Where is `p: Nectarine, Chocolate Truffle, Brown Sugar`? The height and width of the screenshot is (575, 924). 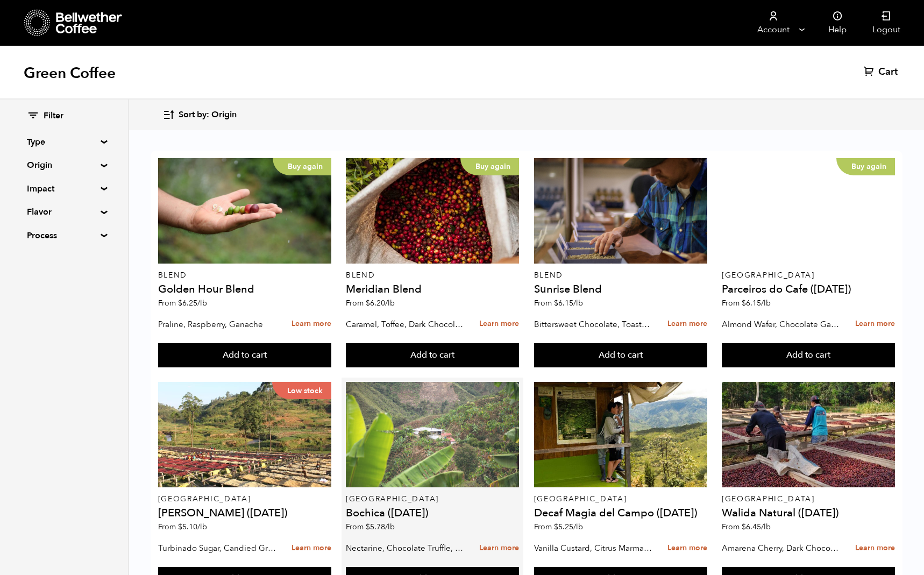 p: Nectarine, Chocolate Truffle, Brown Sugar is located at coordinates (405, 549).